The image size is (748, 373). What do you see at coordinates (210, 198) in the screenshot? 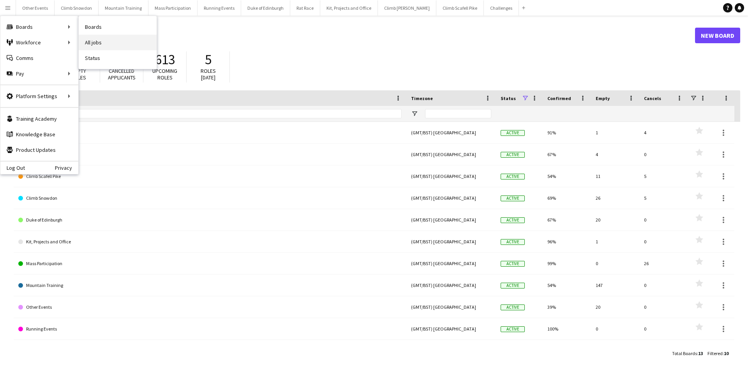
I see `a: Climb Snowdon` at bounding box center [210, 198].